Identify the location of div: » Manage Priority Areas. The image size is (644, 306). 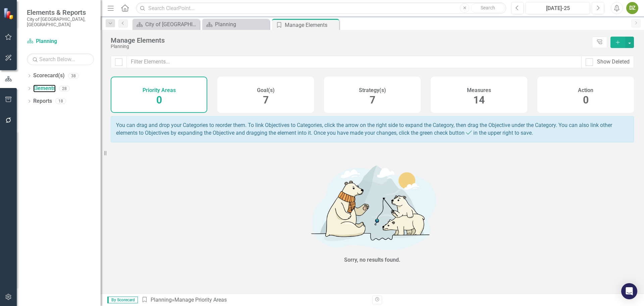
(254, 300).